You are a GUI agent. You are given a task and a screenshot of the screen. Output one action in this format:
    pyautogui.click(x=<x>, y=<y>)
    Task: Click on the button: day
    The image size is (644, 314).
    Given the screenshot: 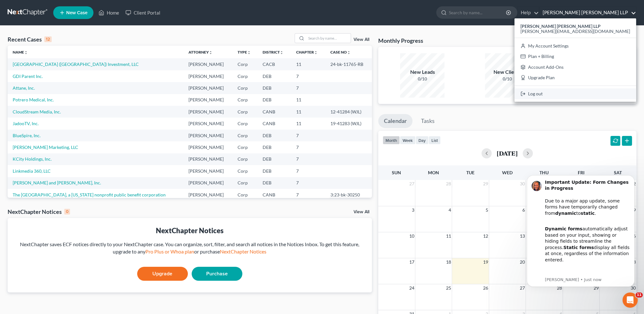 What is the action you would take?
    pyautogui.click(x=422, y=140)
    